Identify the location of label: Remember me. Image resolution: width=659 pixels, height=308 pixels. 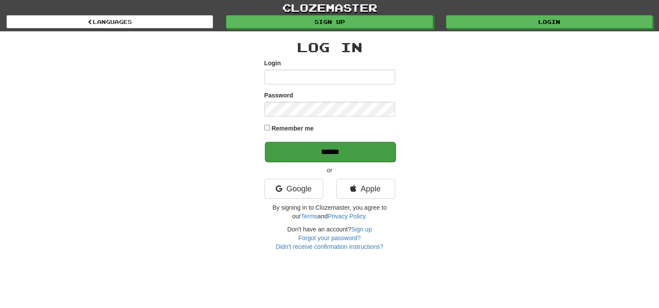
(292, 128).